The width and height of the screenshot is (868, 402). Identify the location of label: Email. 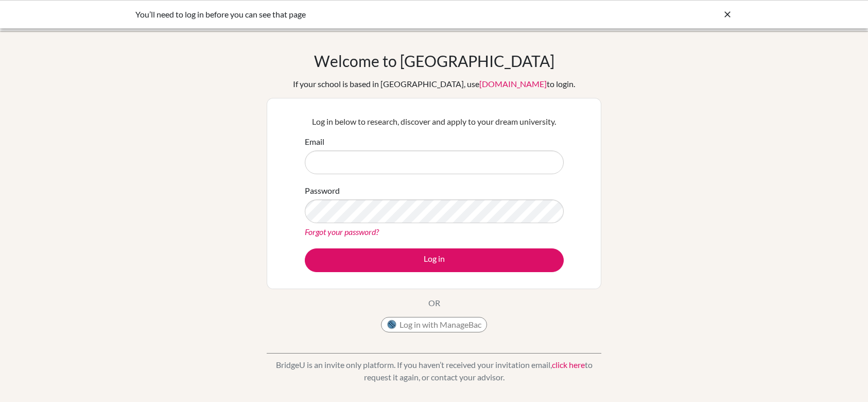
(314, 142).